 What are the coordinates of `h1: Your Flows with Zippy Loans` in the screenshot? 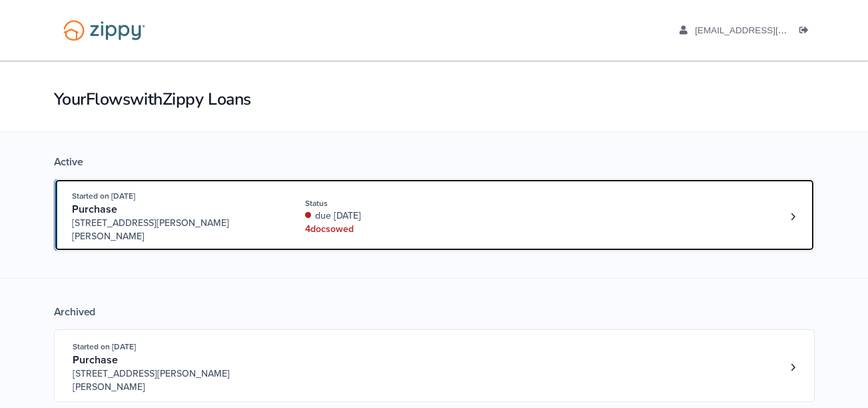 It's located at (434, 99).